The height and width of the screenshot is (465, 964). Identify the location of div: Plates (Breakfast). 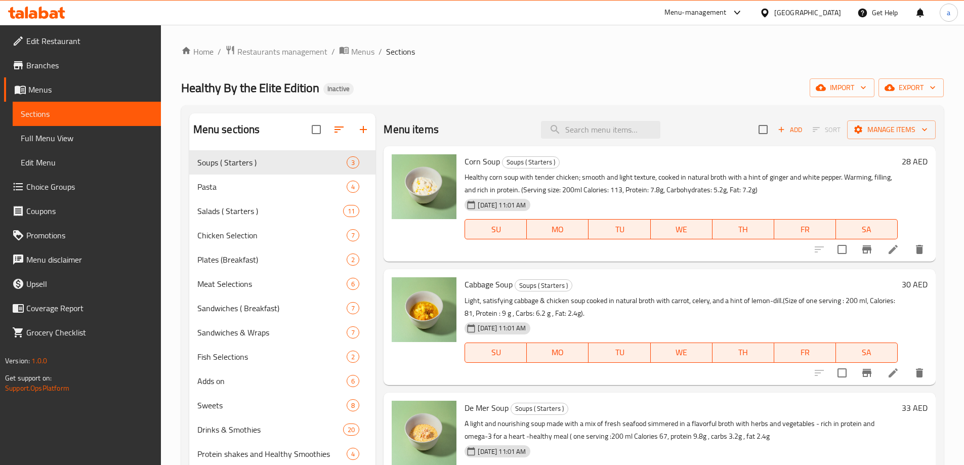
(272, 260).